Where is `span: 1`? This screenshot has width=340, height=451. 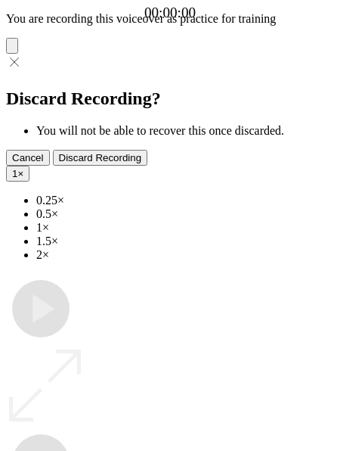
span: 1 is located at coordinates (14, 173).